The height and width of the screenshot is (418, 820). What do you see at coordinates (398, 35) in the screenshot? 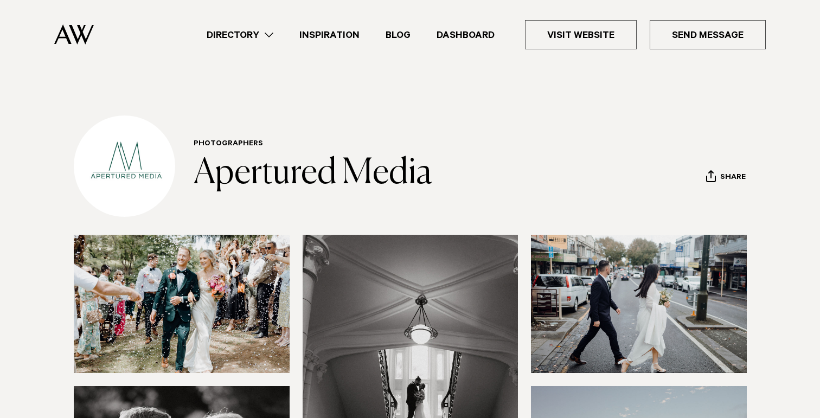
I see `a: Blog` at bounding box center [398, 35].